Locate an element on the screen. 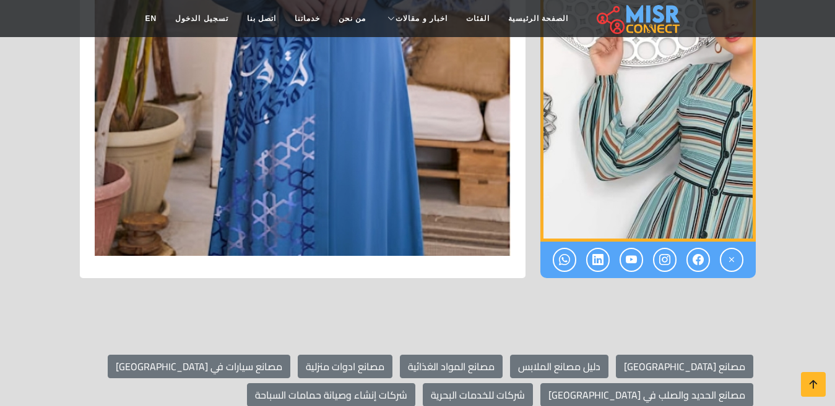 Image resolution: width=835 pixels, height=406 pixels. a: تسجيل الدخول is located at coordinates (201, 19).